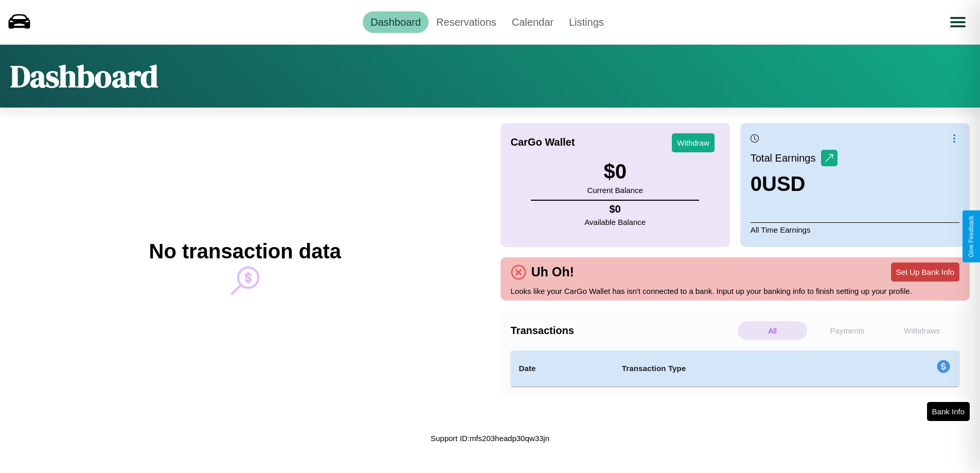  I want to click on a: Reservations, so click(466, 22).